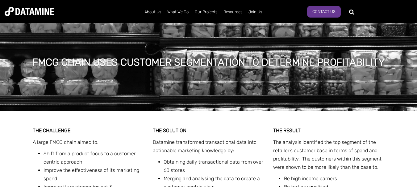 The width and height of the screenshot is (417, 187). Describe the element at coordinates (324, 12) in the screenshot. I see `a: Contact Us` at that location.